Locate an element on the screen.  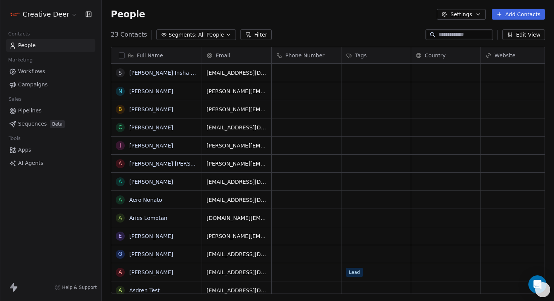
a: Help & Support is located at coordinates (76, 287).